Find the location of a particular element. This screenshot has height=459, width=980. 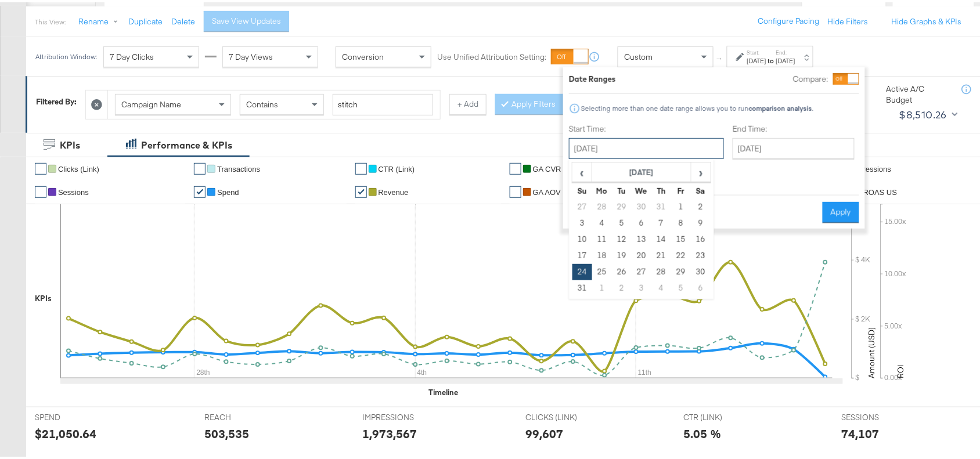

span: GA CVR US is located at coordinates (554, 167).